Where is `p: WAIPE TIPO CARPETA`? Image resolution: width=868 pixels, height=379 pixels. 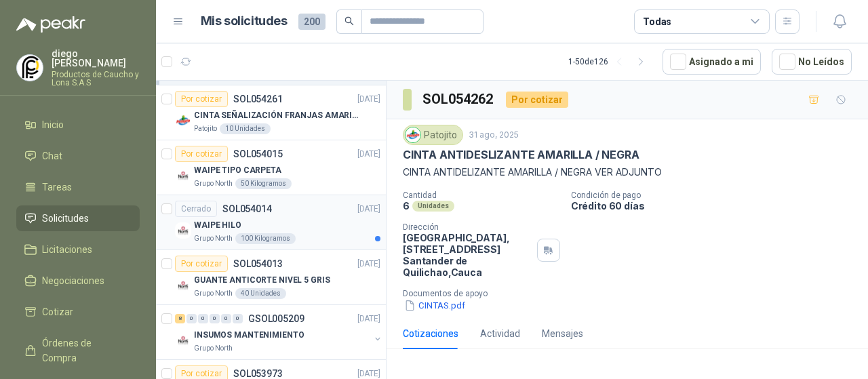
p: WAIPE TIPO CARPETA is located at coordinates (237, 170).